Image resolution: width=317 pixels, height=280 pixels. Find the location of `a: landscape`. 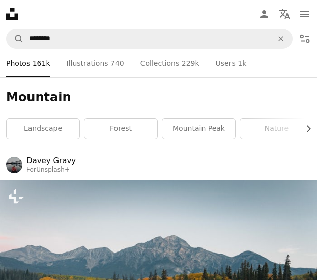

a: landscape is located at coordinates (43, 129).